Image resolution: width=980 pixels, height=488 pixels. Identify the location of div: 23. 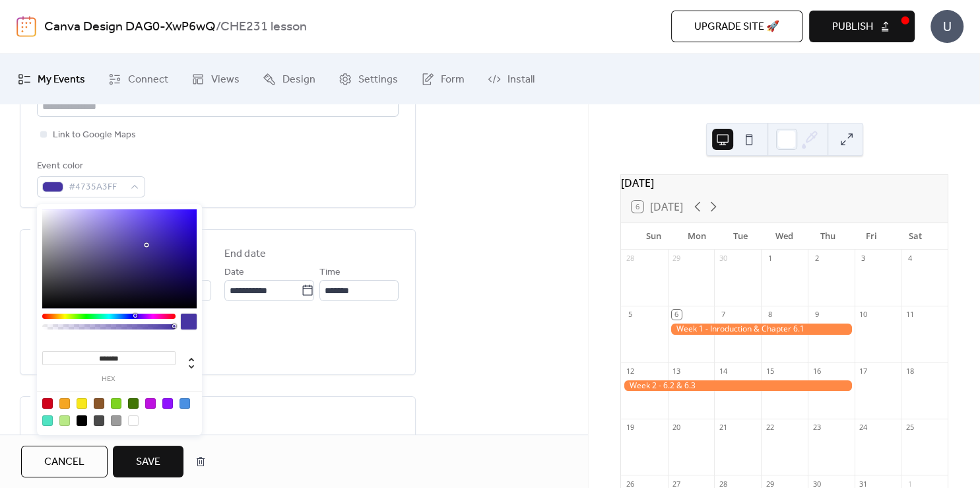
(816, 427).